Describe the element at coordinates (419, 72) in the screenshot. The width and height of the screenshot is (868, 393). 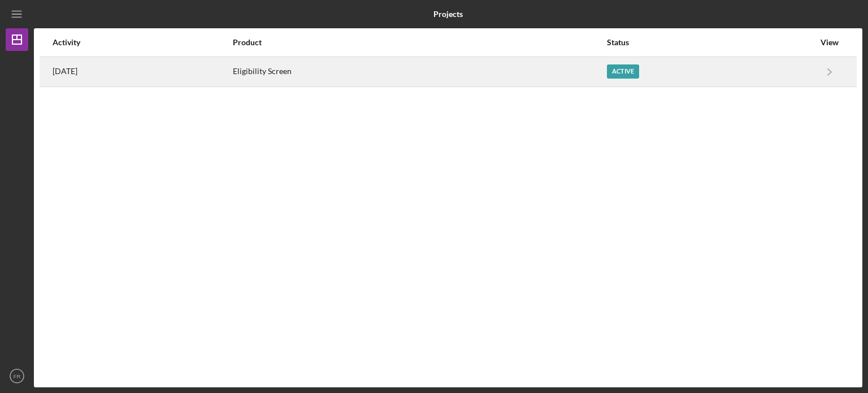
I see `div: Eligibility Screen` at that location.